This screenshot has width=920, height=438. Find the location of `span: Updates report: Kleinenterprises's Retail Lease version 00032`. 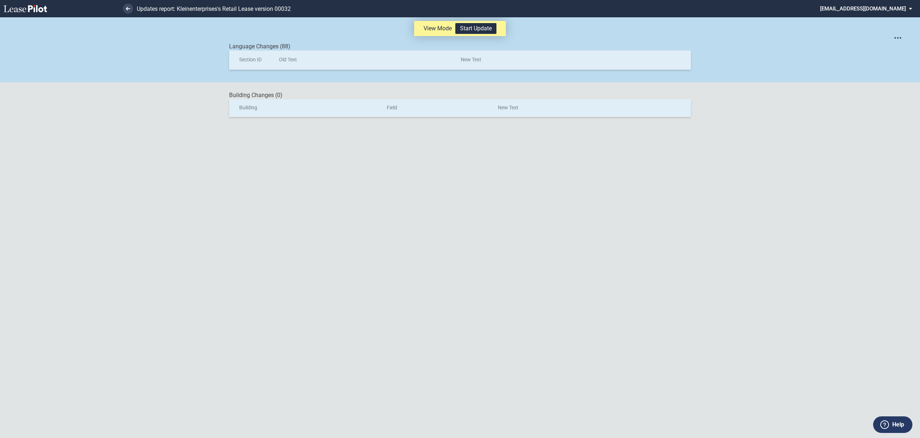

span: Updates report: Kleinenterprises's Retail Lease version 00032 is located at coordinates (214, 9).